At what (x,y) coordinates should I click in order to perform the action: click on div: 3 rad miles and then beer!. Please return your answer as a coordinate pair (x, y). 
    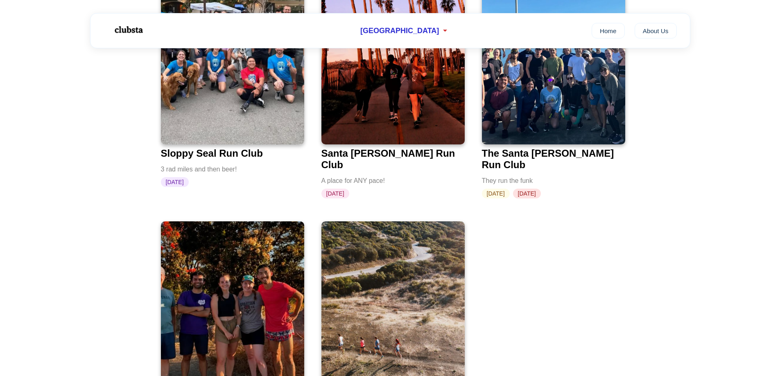
    Looking at the image, I should click on (233, 168).